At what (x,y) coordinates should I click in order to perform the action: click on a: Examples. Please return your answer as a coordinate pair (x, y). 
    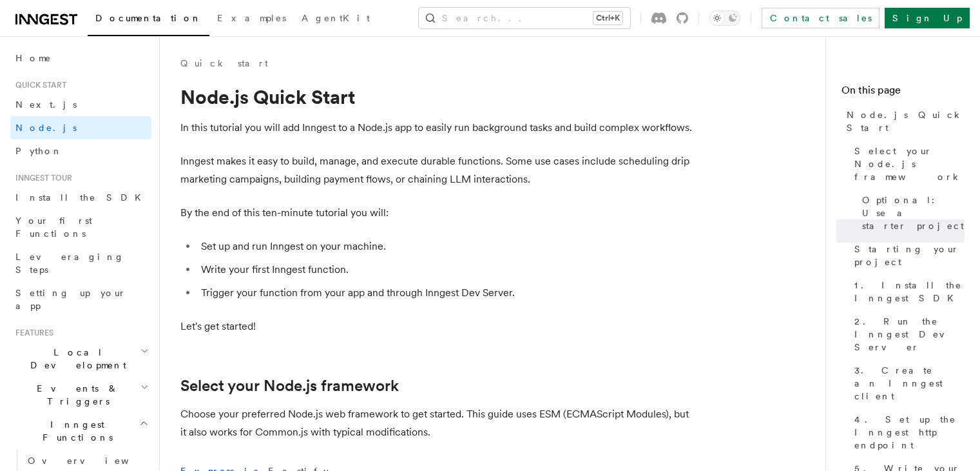
    Looking at the image, I should click on (251, 20).